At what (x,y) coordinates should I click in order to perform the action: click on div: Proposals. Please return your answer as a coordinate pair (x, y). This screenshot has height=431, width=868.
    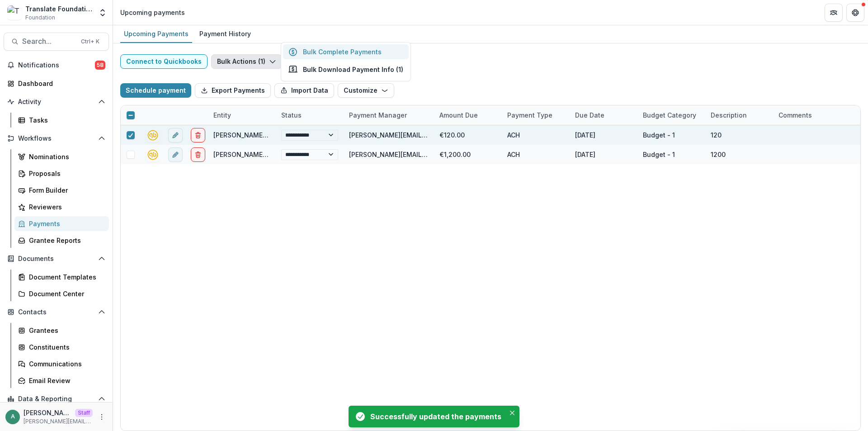
    Looking at the image, I should click on (65, 173).